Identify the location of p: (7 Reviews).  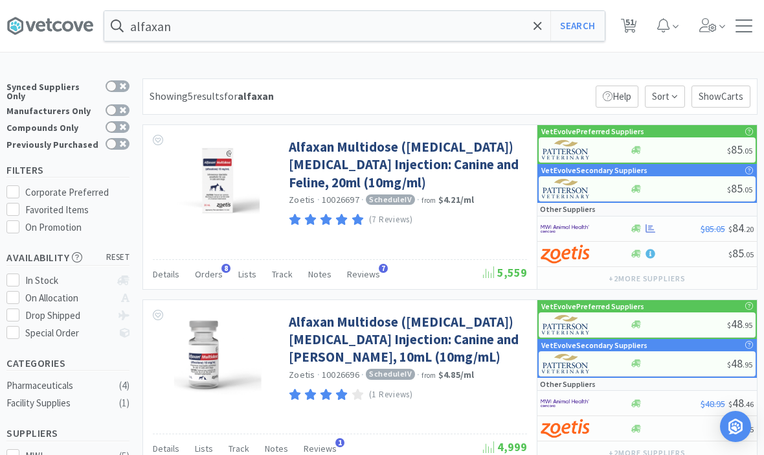
(391, 220).